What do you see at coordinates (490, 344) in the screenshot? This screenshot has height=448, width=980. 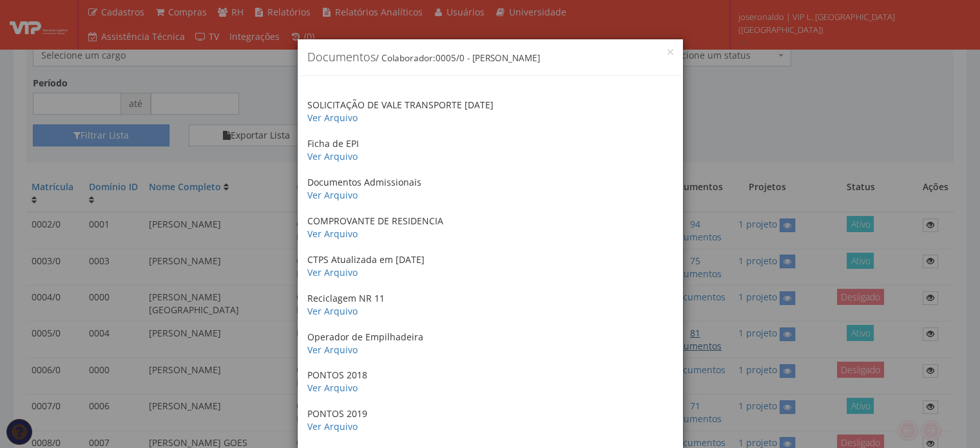 I see `p: Operador de Empilhadeira` at bounding box center [490, 344].